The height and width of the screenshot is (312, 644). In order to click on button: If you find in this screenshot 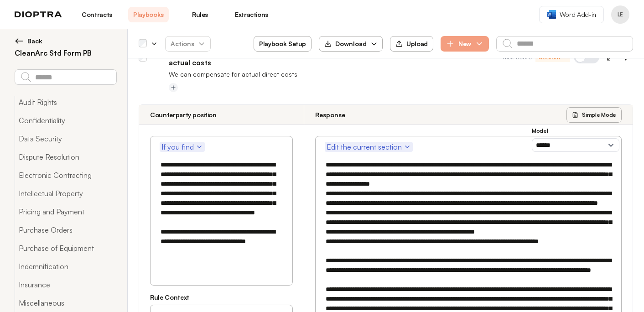, I will do `click(182, 147)`.